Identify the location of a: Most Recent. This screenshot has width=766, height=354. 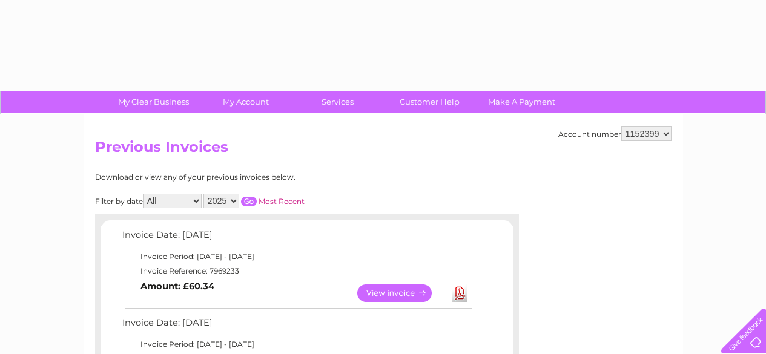
(281, 201).